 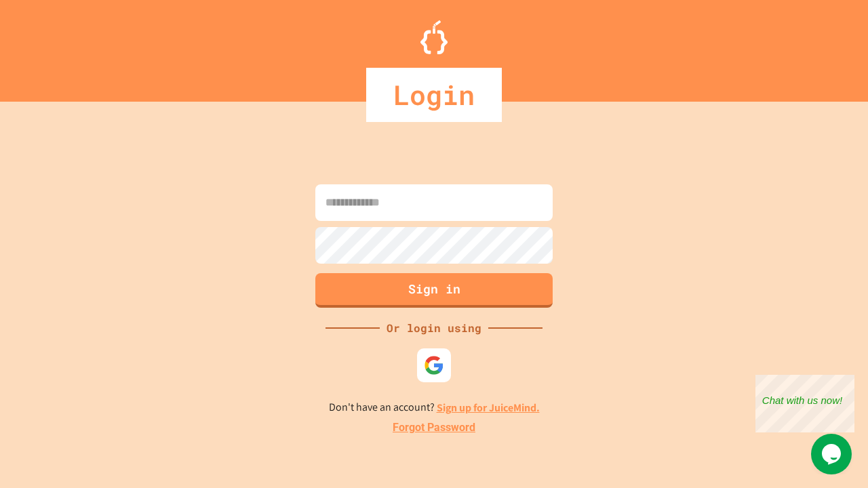 I want to click on div: Or login using, so click(x=434, y=328).